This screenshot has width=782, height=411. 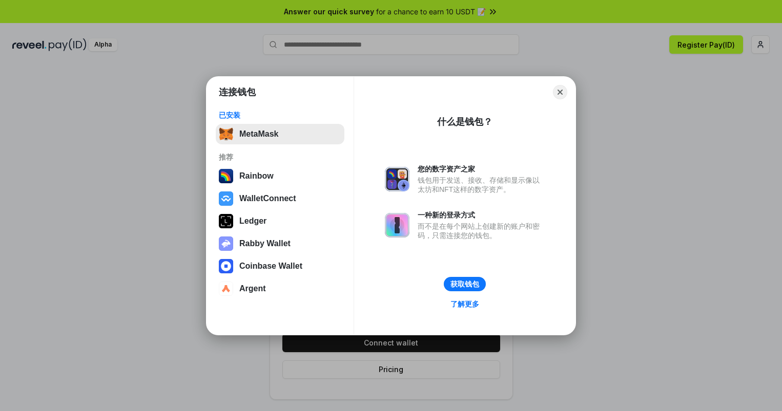 What do you see at coordinates (237, 92) in the screenshot?
I see `h1: 连接钱包` at bounding box center [237, 92].